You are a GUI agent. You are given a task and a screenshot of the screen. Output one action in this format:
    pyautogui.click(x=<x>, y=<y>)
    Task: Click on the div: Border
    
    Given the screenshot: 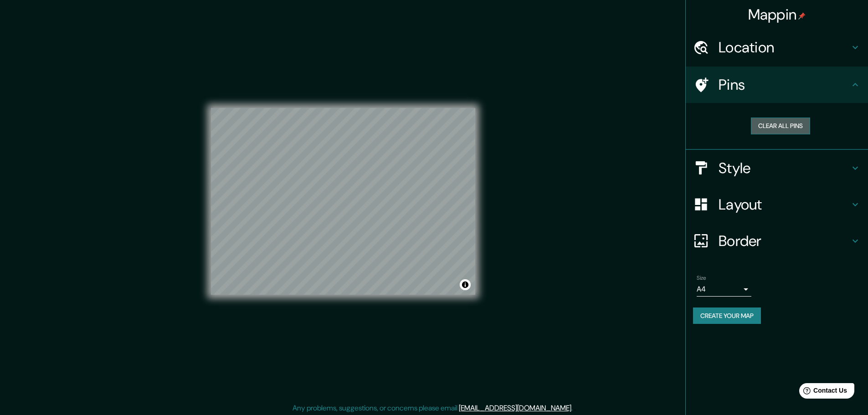 What is the action you would take?
    pyautogui.click(x=777, y=241)
    